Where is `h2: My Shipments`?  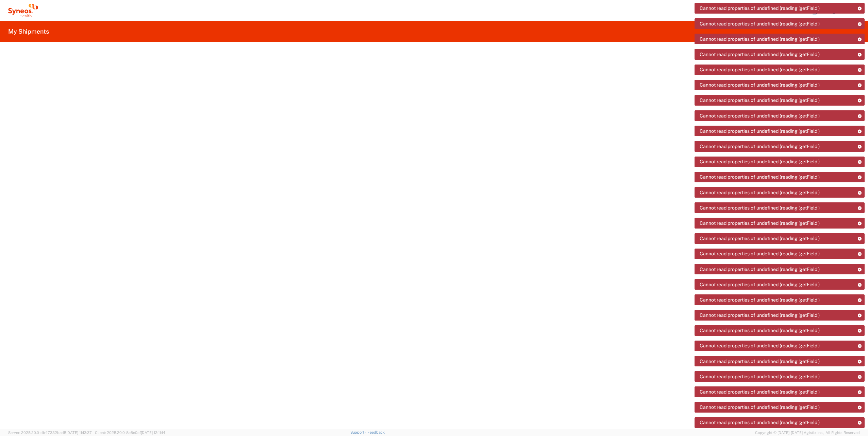 h2: My Shipments is located at coordinates (29, 31).